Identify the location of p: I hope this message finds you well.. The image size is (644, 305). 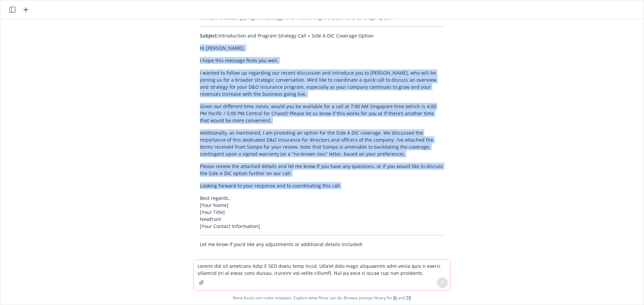
(322, 61).